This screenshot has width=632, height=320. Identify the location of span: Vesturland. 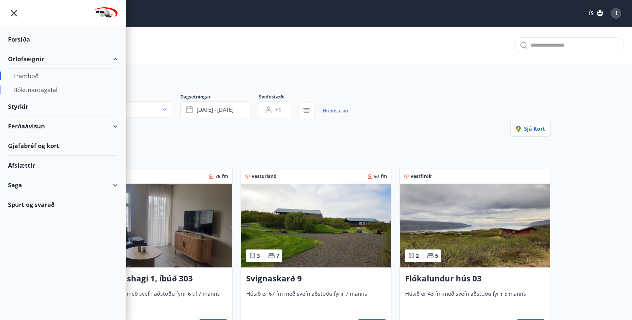
(264, 176).